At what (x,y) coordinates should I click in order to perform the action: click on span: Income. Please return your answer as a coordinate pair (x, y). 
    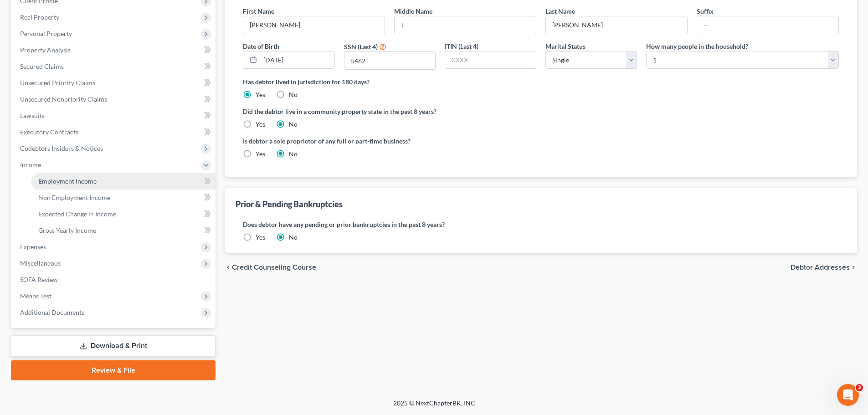
    Looking at the image, I should click on (30, 165).